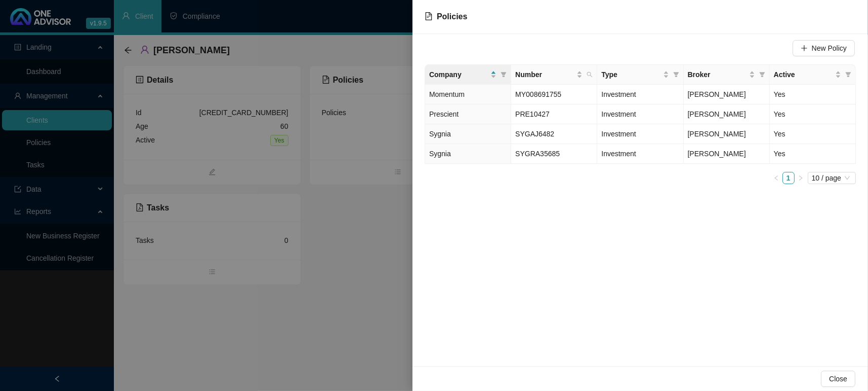  What do you see at coordinates (555, 75) in the screenshot?
I see `th: Number` at bounding box center [555, 75].